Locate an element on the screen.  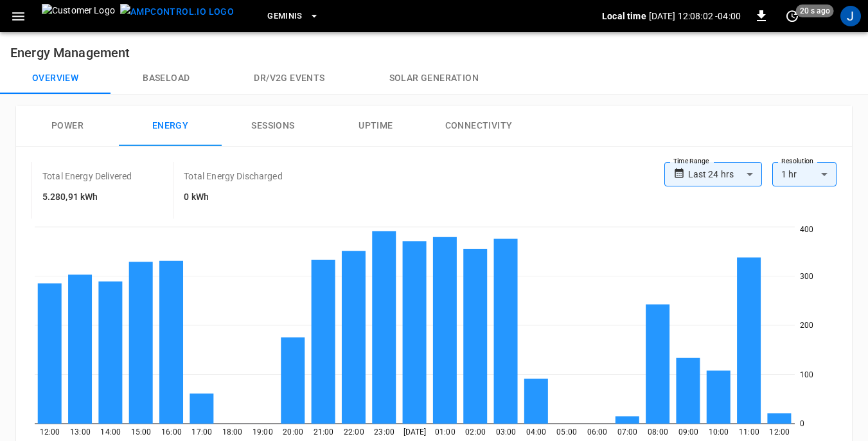
tspan: 17:00 is located at coordinates (202, 432).